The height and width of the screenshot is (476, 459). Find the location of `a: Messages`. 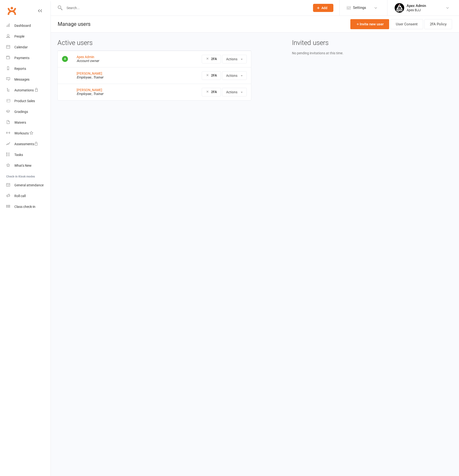

a: Messages is located at coordinates (29, 79).